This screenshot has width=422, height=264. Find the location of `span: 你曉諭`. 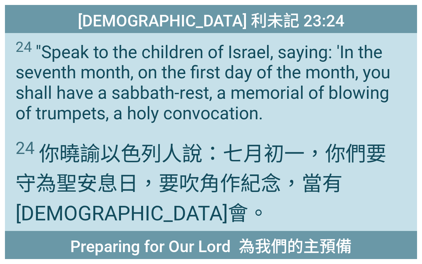

span: 你曉諭 is located at coordinates (211, 181).